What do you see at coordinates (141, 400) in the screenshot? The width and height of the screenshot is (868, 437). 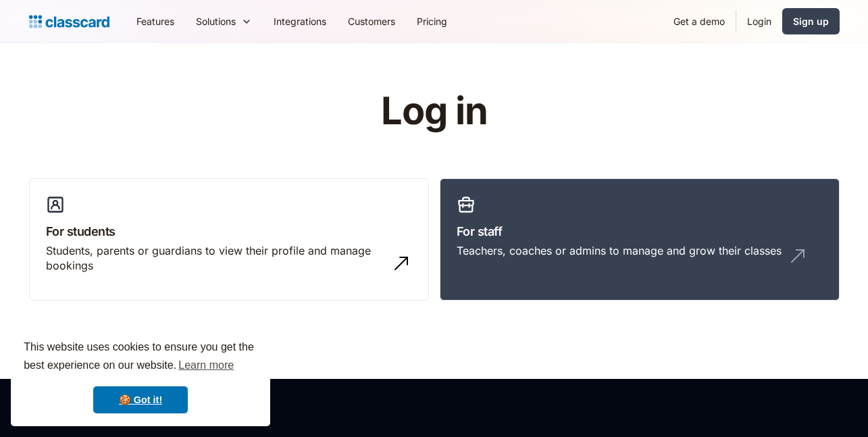 I see `a: dismiss cookie message` at bounding box center [141, 400].